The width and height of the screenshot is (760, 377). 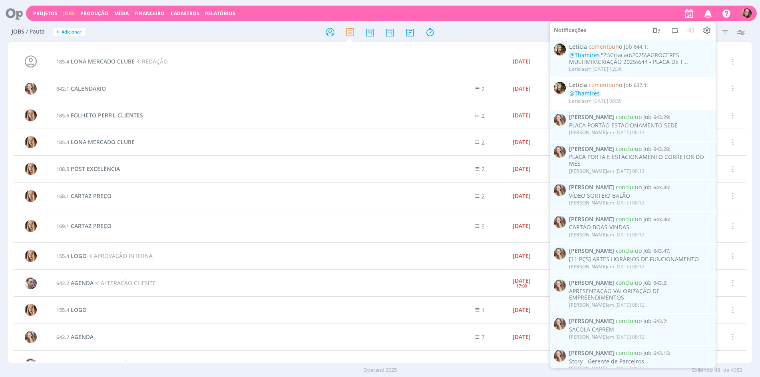 What do you see at coordinates (95, 61) in the screenshot?
I see `a: 185.4LONA MERCADO CLUBE` at bounding box center [95, 61].